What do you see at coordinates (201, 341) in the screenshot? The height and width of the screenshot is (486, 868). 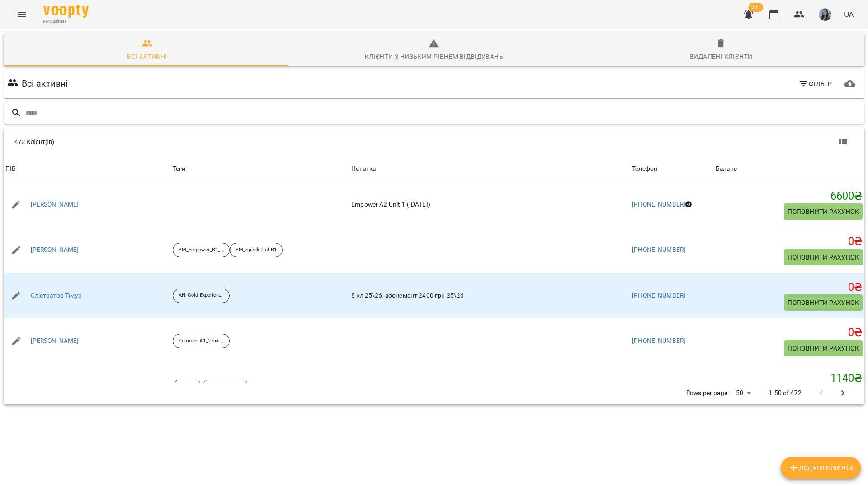 I see `div: Summer A1_2 зміна_25` at bounding box center [201, 341].